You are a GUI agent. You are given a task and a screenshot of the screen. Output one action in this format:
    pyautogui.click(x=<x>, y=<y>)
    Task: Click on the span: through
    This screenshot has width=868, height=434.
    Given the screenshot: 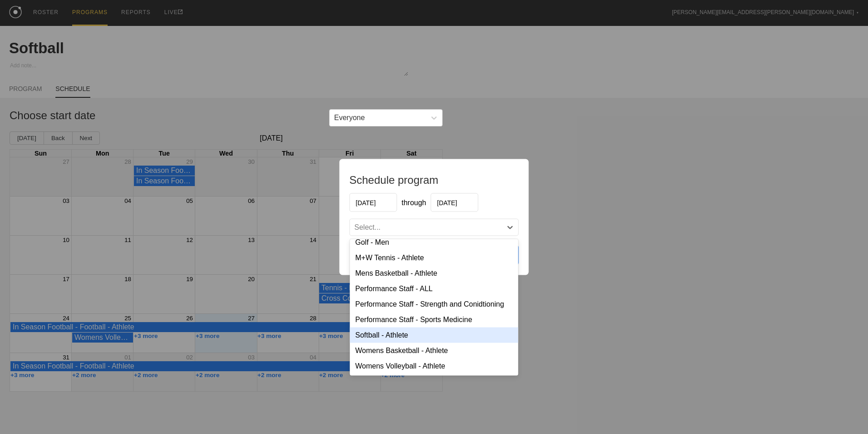 What is the action you would take?
    pyautogui.click(x=414, y=202)
    